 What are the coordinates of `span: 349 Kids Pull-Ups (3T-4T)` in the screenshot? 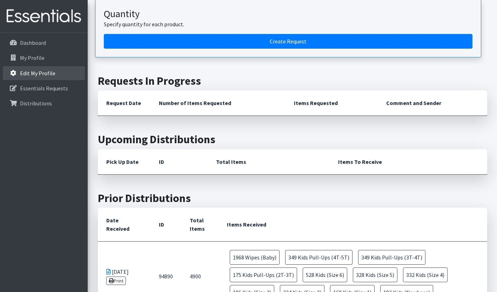 It's located at (391, 258).